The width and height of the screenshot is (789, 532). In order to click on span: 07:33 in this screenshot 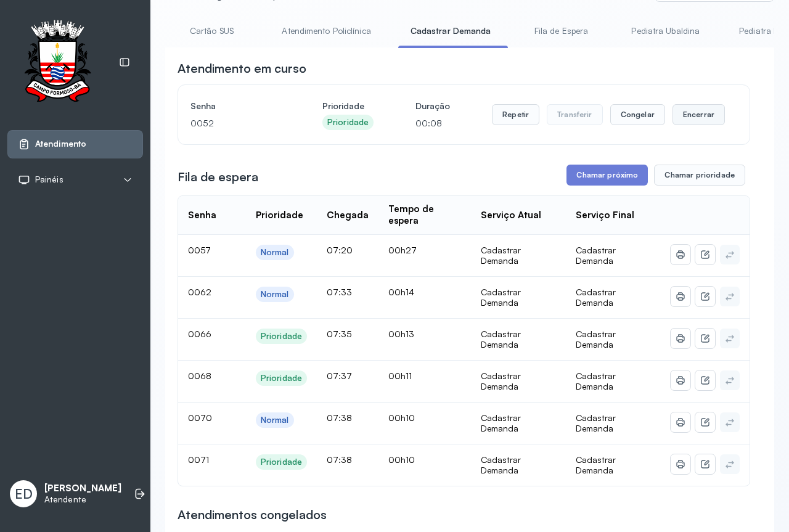, I will do `click(339, 292)`.